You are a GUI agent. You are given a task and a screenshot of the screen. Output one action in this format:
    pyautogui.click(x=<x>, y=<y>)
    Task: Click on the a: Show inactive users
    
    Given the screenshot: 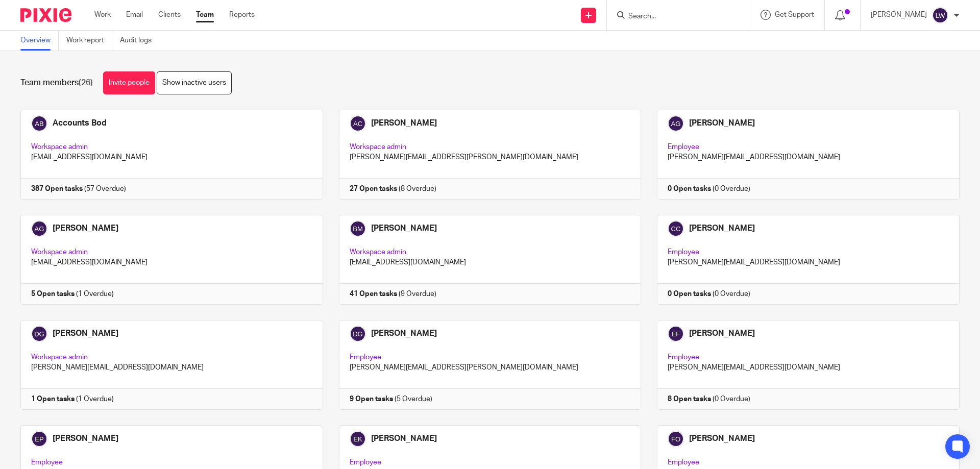 What is the action you would take?
    pyautogui.click(x=194, y=83)
    